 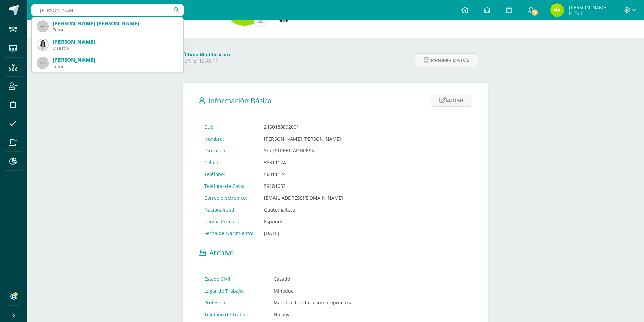 What do you see at coordinates (228, 162) in the screenshot?
I see `td: Celular:` at bounding box center [228, 162].